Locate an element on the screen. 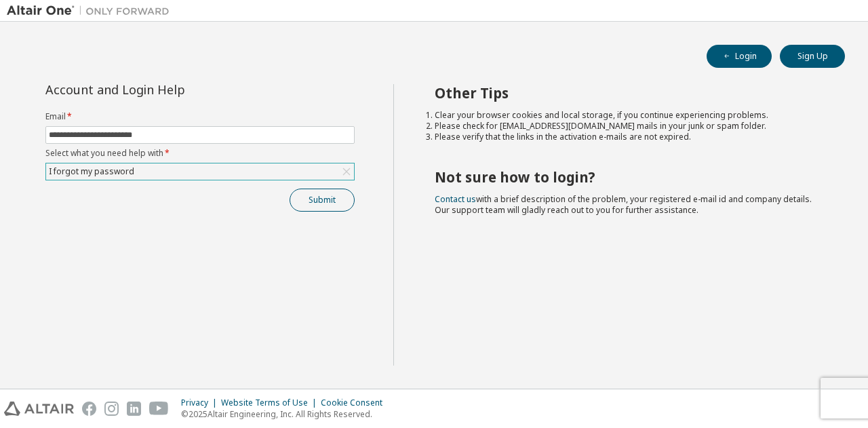  img: linkedin.svg is located at coordinates (134, 408).